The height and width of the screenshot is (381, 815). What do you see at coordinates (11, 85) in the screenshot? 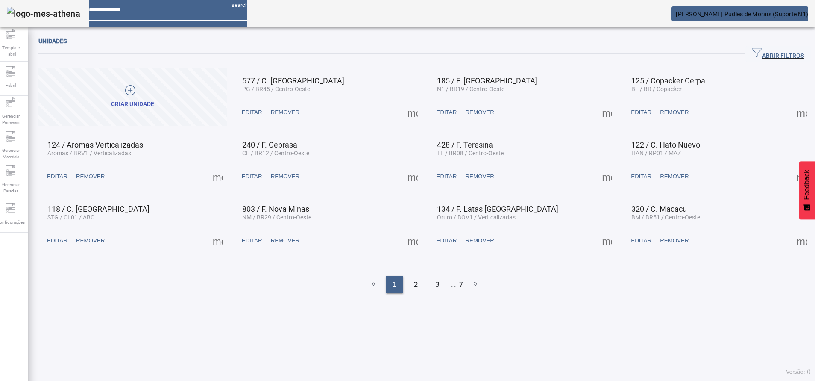
I see `span: Fabril` at bounding box center [11, 85].